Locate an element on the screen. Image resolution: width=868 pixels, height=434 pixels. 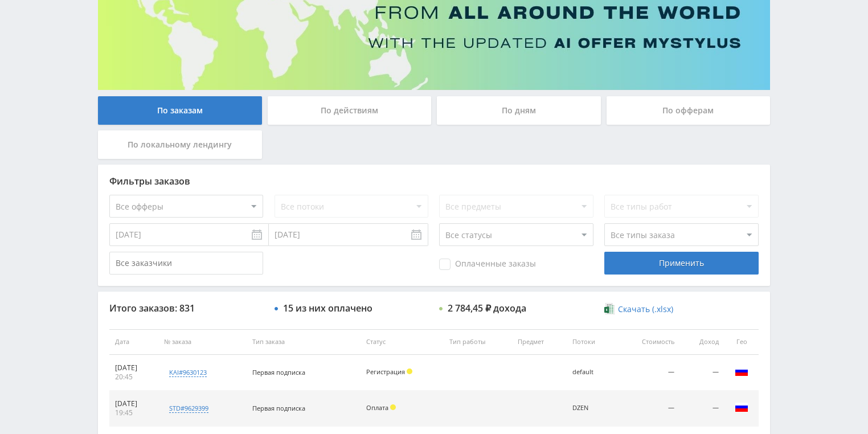
span: Скачать (.xlsx) is located at coordinates (645, 309).